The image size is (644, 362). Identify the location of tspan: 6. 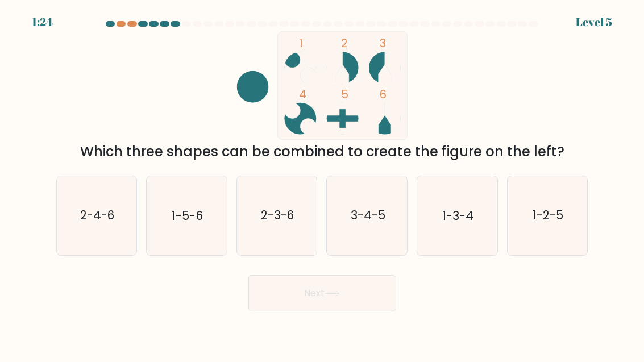
(384, 94).